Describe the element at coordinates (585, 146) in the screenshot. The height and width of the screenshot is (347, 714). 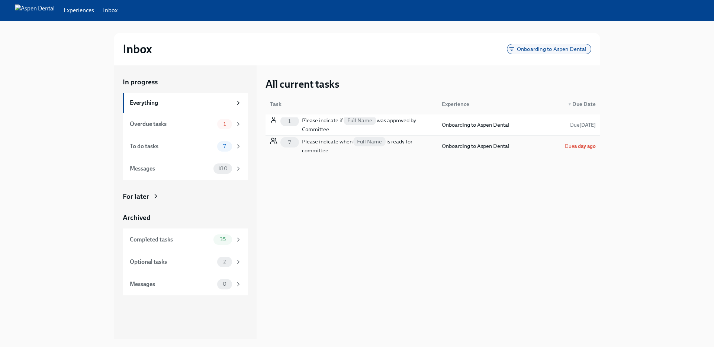
I see `strong: a day ago` at that location.